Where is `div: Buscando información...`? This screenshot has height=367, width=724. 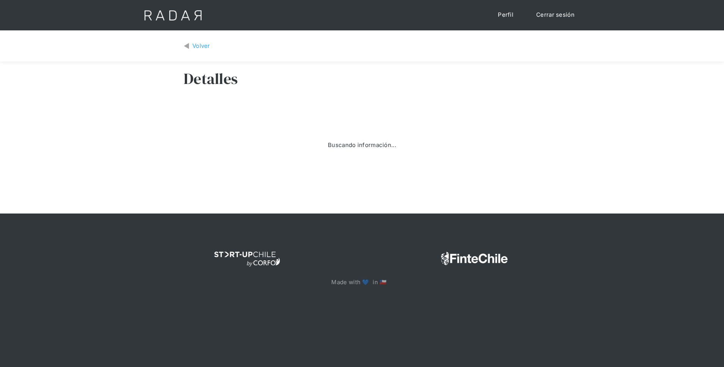 div: Buscando información... is located at coordinates (362, 145).